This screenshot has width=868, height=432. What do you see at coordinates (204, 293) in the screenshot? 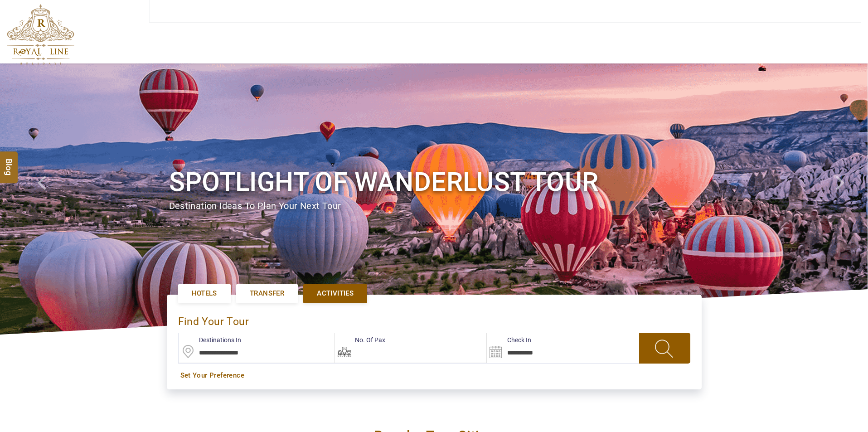
I see `span: Hotels` at bounding box center [204, 293].